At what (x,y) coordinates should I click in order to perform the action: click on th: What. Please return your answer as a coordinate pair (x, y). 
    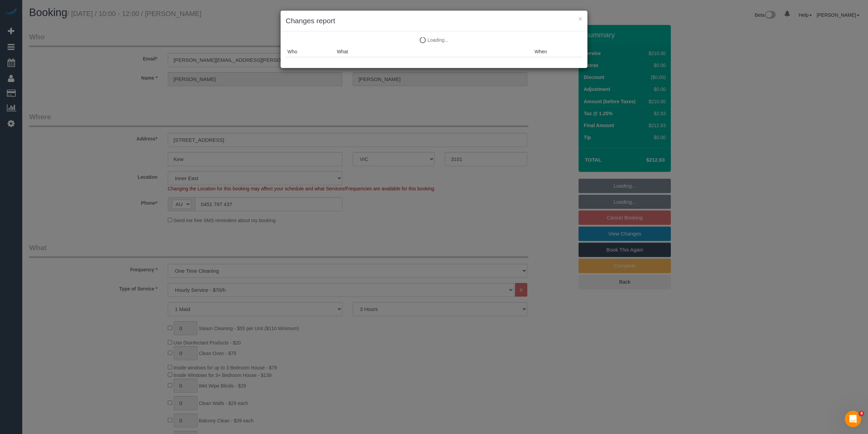
    Looking at the image, I should click on (434, 52).